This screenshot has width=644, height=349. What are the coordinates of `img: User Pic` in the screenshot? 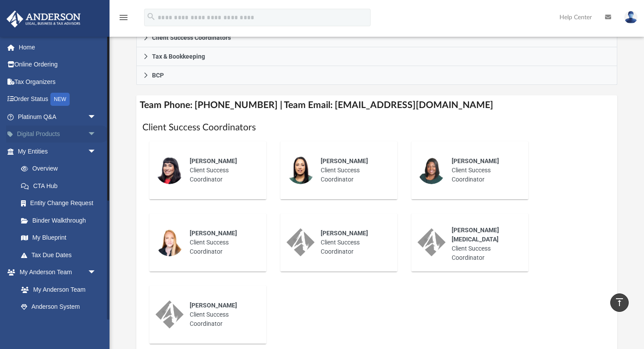 It's located at (631, 17).